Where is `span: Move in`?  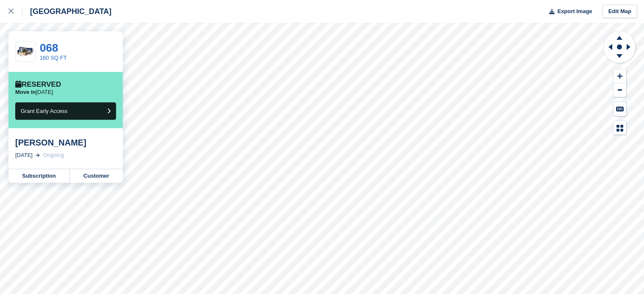
span: Move in is located at coordinates (26, 92).